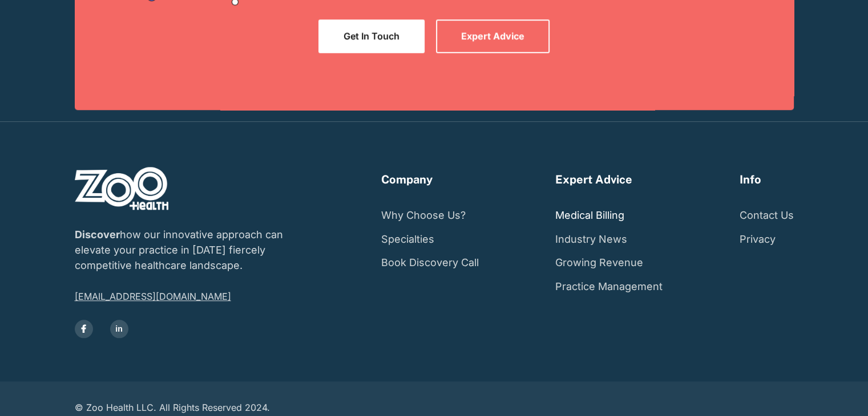  What do you see at coordinates (255, 407) in the screenshot?
I see `div: © Zoo Health LLC. All Rights Reserved 2024.` at bounding box center [255, 407].